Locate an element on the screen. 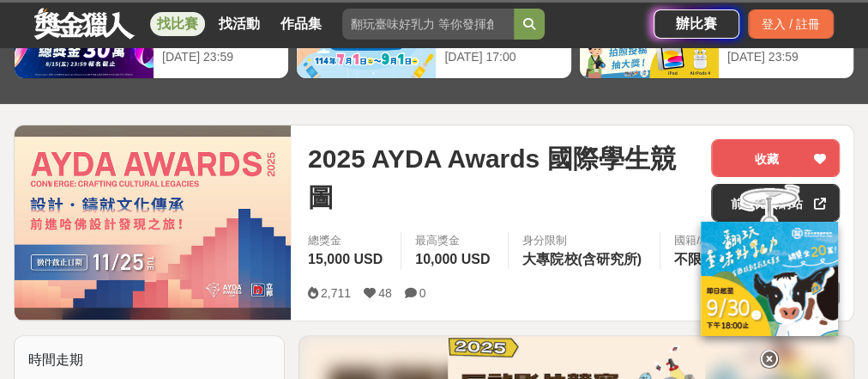 The height and width of the screenshot is (379, 868). div: 國籍/地區限制 is located at coordinates (709, 241).